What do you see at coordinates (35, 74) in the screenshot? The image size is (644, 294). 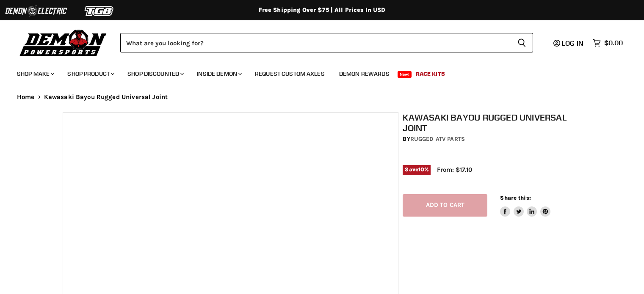 I see `a: Shop Make` at bounding box center [35, 74].